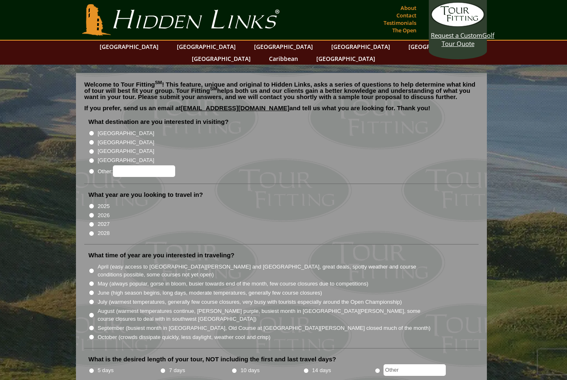 This screenshot has height=380, width=567. What do you see at coordinates (177, 371) in the screenshot?
I see `label: 7 days` at bounding box center [177, 371].